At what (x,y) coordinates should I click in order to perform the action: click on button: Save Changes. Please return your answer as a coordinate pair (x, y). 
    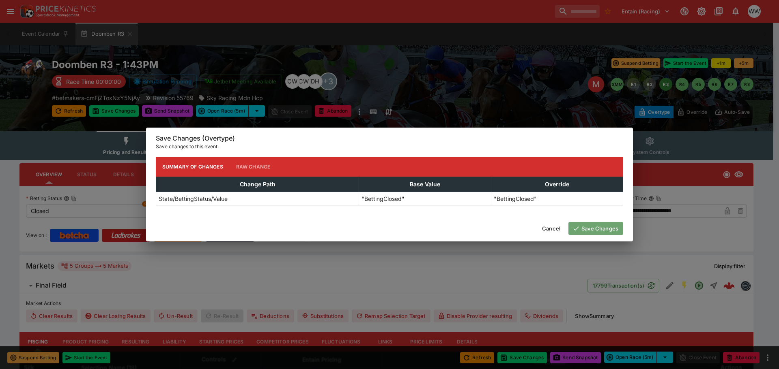
    Looking at the image, I should click on (595, 229).